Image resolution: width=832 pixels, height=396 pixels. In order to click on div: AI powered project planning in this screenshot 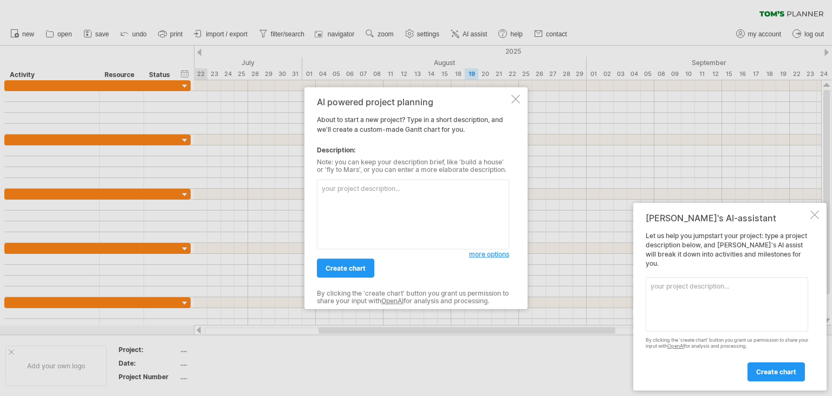, I will do `click(413, 102)`.